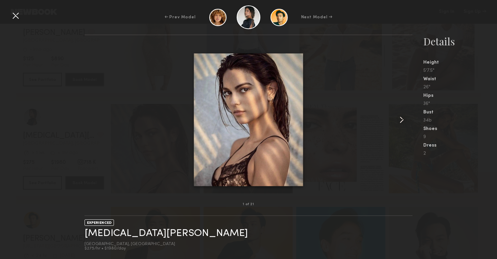  Describe the element at coordinates (460, 129) in the screenshot. I see `div: Shoes` at that location.